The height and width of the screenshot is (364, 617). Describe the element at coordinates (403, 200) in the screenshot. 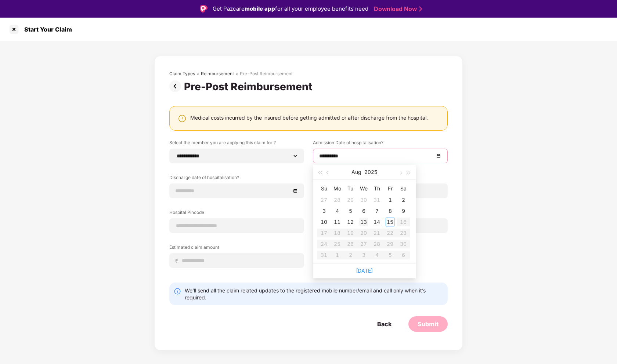

I see `td: 2025-08-02` at that location.